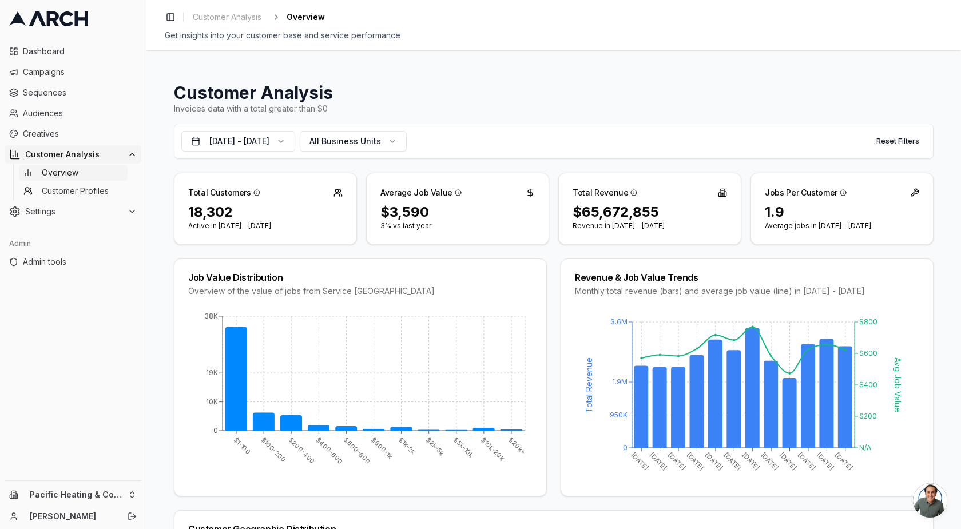  I want to click on div: Jobs Per Customer, so click(806, 193).